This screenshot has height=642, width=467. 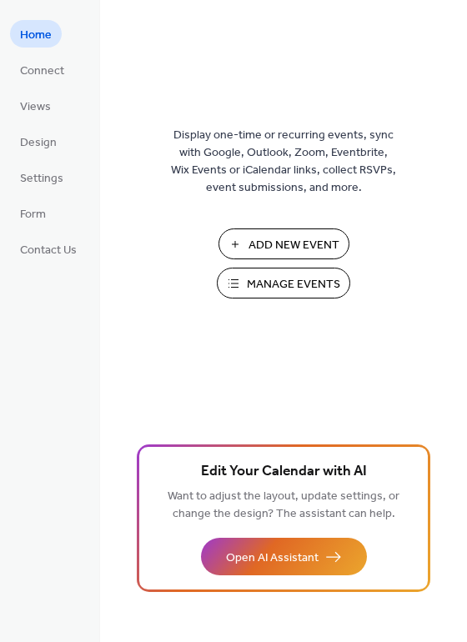 What do you see at coordinates (36, 35) in the screenshot?
I see `span: Home` at bounding box center [36, 35].